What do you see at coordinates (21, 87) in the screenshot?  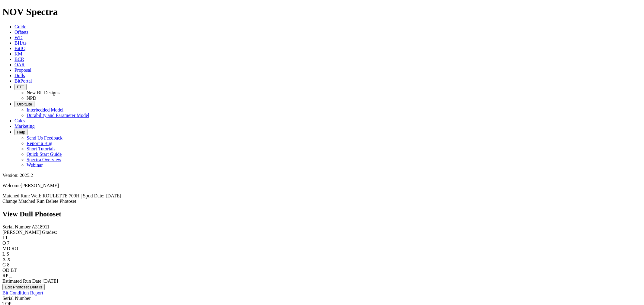 I see `span: FTT` at bounding box center [21, 87].